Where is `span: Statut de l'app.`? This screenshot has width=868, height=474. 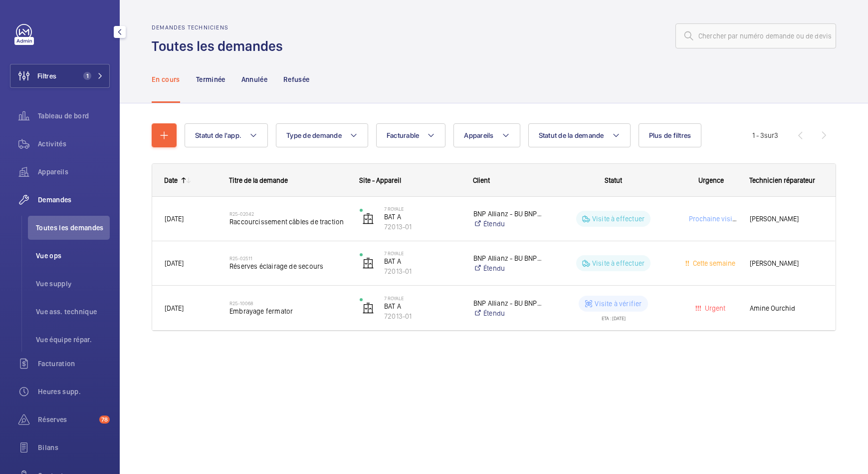 span: Statut de l'app. is located at coordinates (218, 136).